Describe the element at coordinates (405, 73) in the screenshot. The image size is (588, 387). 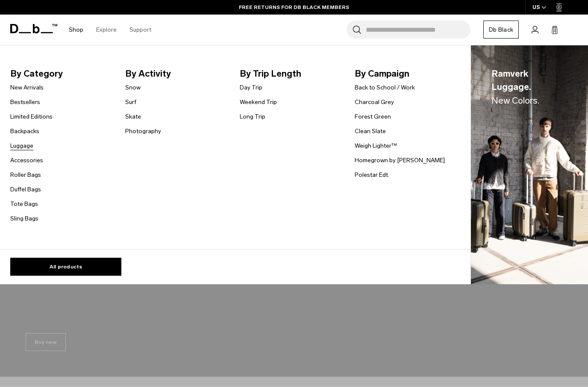
I see `span: By Campaign` at that location.